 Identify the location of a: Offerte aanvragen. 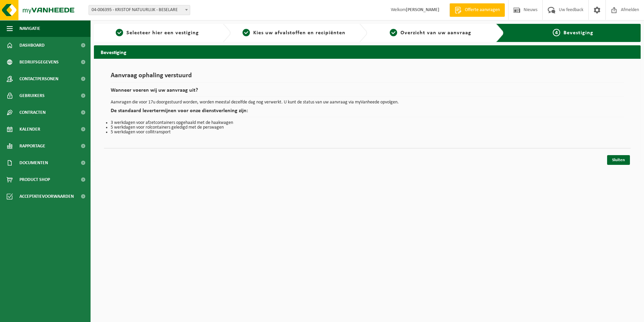
(477, 10).